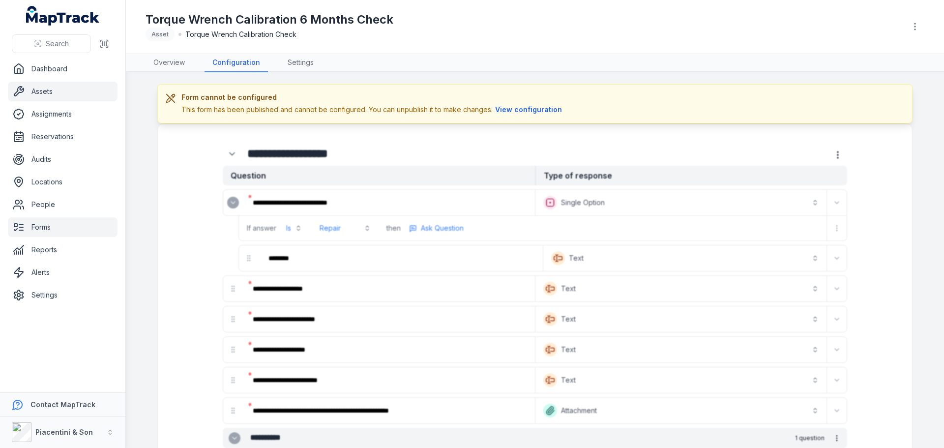 The height and width of the screenshot is (448, 944). Describe the element at coordinates (62, 159) in the screenshot. I see `a: Audits` at that location.